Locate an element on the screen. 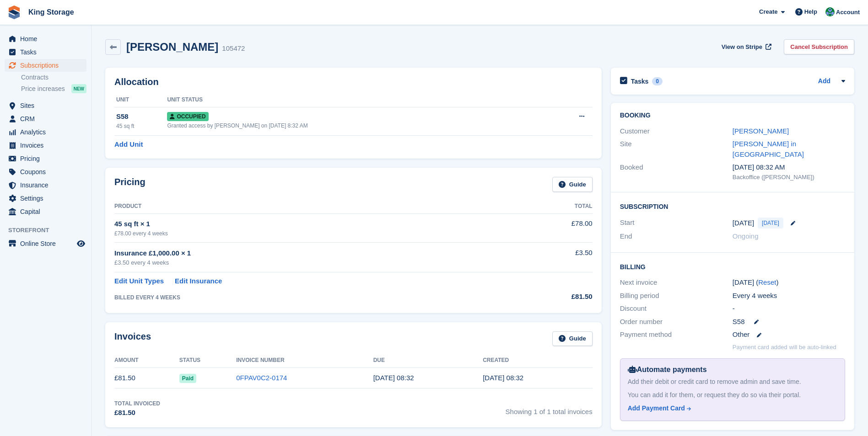 This screenshot has width=868, height=436. span: Paid is located at coordinates (188, 378).